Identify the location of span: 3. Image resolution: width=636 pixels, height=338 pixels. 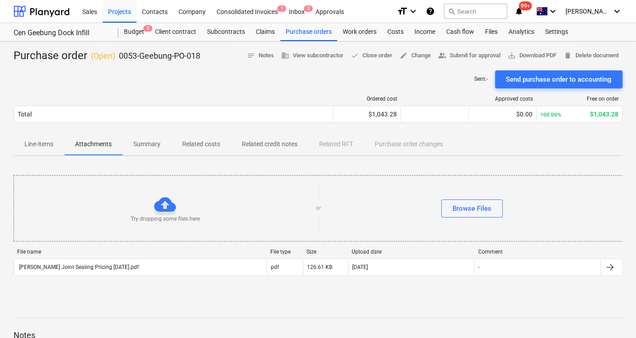
(148, 28).